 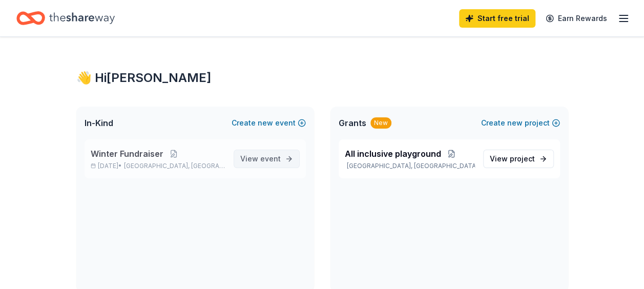 I want to click on span: Winter Fundraiser, so click(x=127, y=154).